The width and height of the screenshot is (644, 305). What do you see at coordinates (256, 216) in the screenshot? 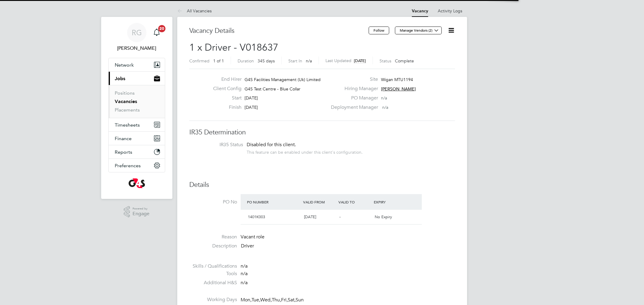
I see `span: 1401K003` at bounding box center [256, 216].